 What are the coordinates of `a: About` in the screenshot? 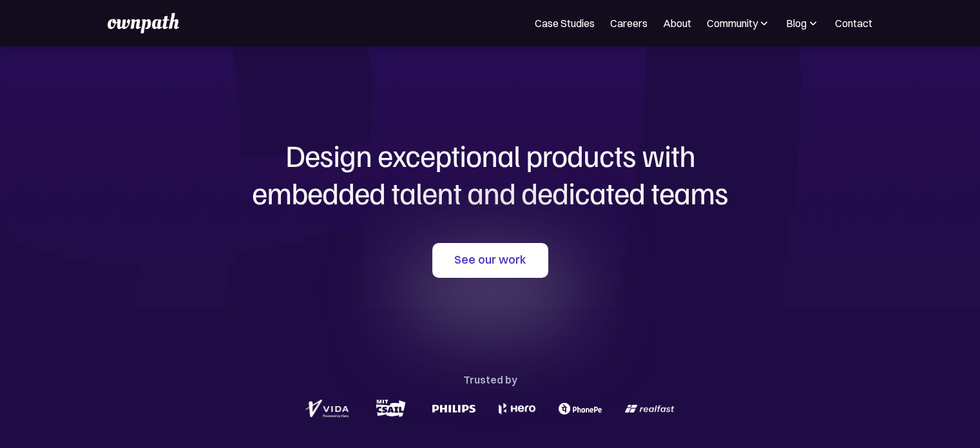 It's located at (677, 23).